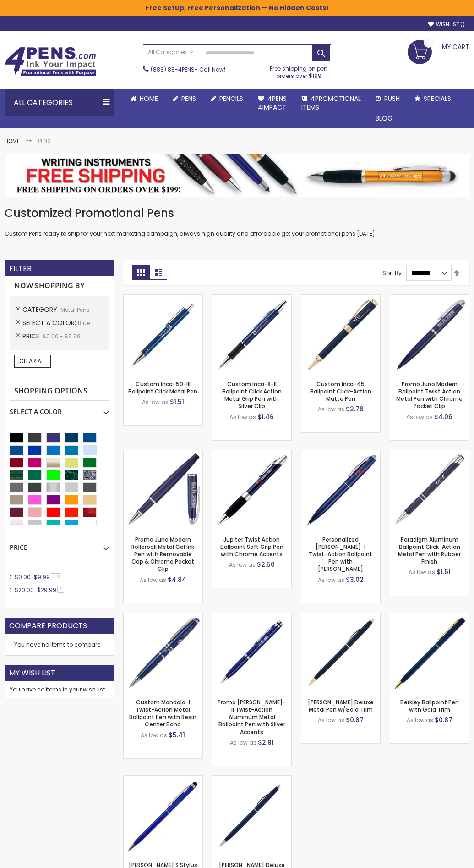  Describe the element at coordinates (44, 141) in the screenshot. I see `strong: Pens` at that location.